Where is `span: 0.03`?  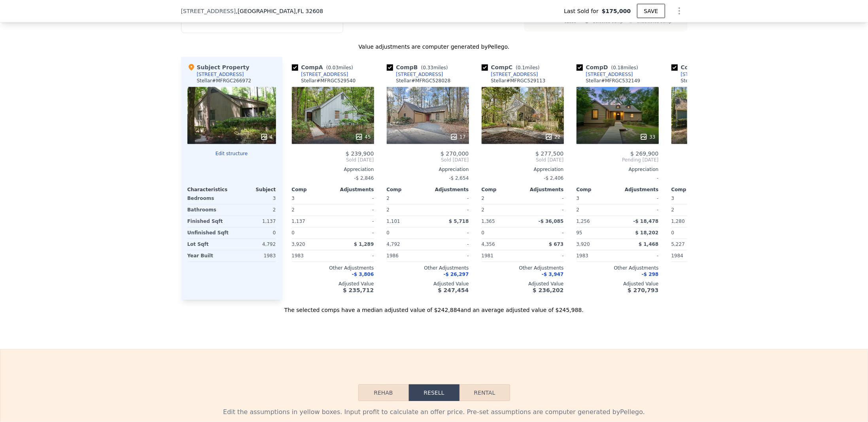
span: 0.03 is located at coordinates (334, 67).